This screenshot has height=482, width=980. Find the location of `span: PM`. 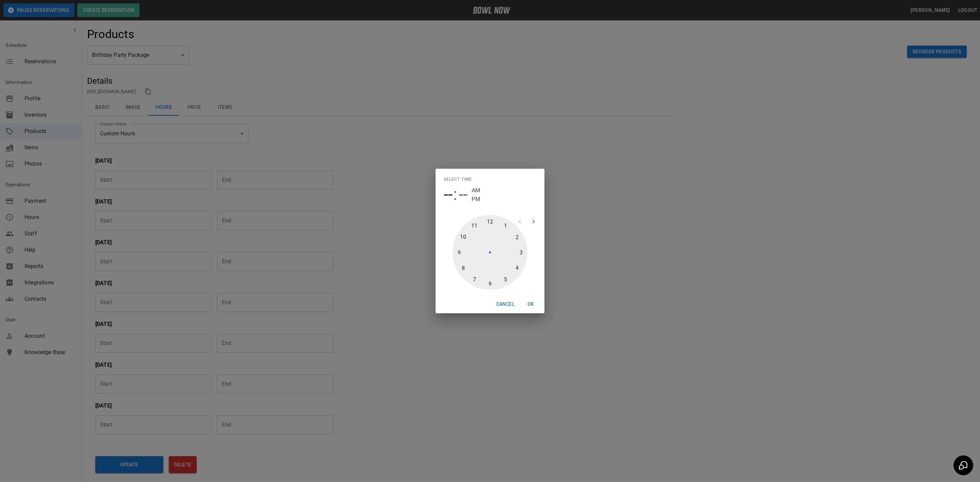

span: PM is located at coordinates (475, 200).